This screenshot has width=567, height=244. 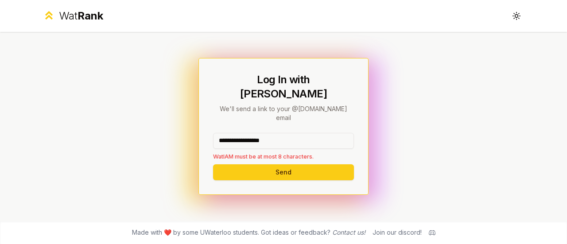 I want to click on a: WatRank, so click(x=73, y=16).